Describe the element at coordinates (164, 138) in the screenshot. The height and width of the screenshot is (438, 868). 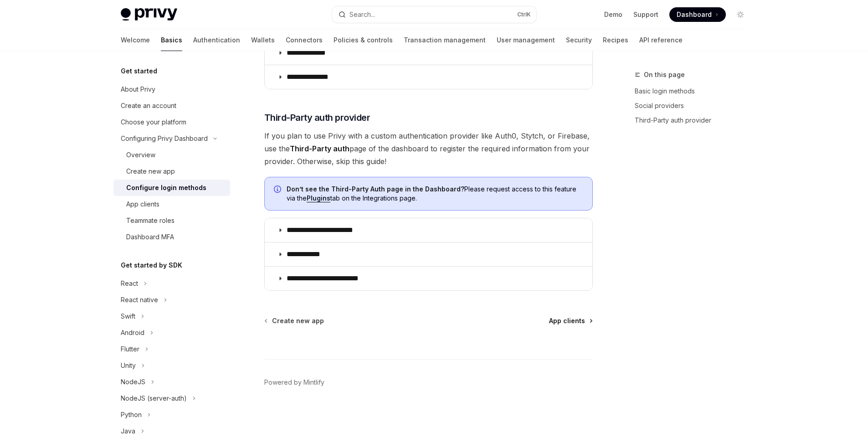
I see `div: Configuring Privy Dashboard` at that location.